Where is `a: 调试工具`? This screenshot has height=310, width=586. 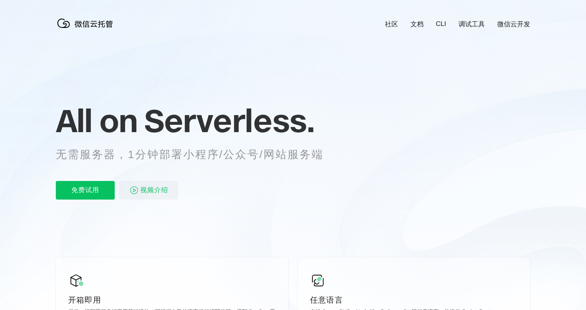 a: 调试工具 is located at coordinates (472, 24).